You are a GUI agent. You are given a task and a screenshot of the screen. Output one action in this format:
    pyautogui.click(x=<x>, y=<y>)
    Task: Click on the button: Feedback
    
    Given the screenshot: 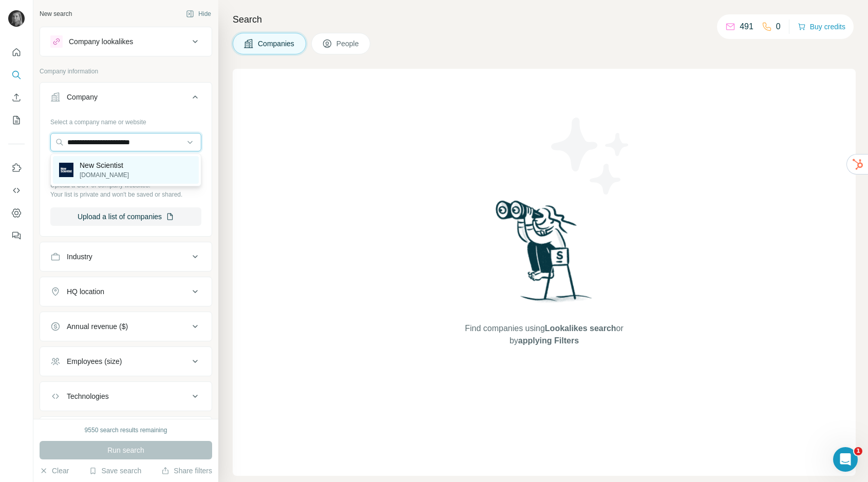 What is the action you would take?
    pyautogui.click(x=17, y=236)
    